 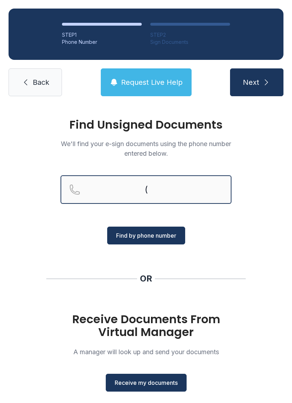 I want to click on span: Request Live Help, so click(x=152, y=82).